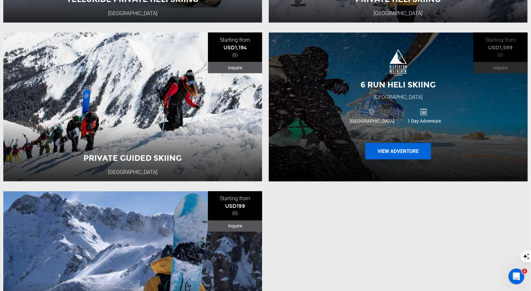 The height and width of the screenshot is (291, 531). I want to click on span: 6 Run Heli Skiing, so click(398, 84).